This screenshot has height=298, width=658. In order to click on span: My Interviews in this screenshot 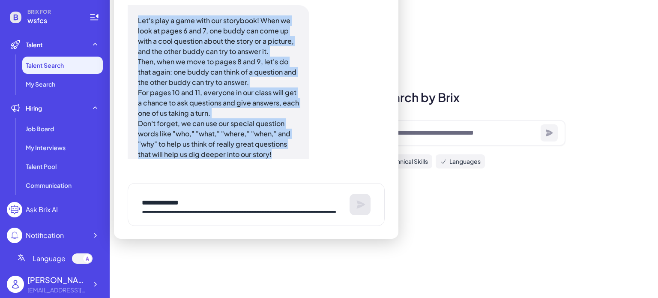, I will do `click(45, 147)`.